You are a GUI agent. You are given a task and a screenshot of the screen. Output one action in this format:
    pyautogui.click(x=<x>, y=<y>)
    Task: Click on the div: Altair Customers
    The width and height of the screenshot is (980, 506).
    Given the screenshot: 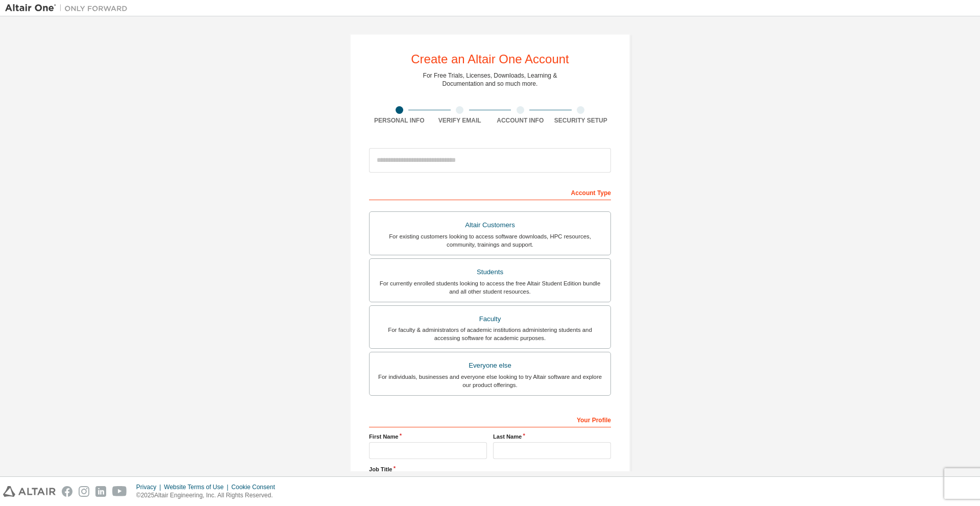 What is the action you would take?
    pyautogui.click(x=490, y=225)
    